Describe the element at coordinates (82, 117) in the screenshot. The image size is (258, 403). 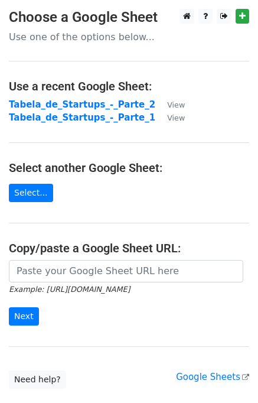
I see `a: Tabela_de_Startups_-_Parte_1` at that location.